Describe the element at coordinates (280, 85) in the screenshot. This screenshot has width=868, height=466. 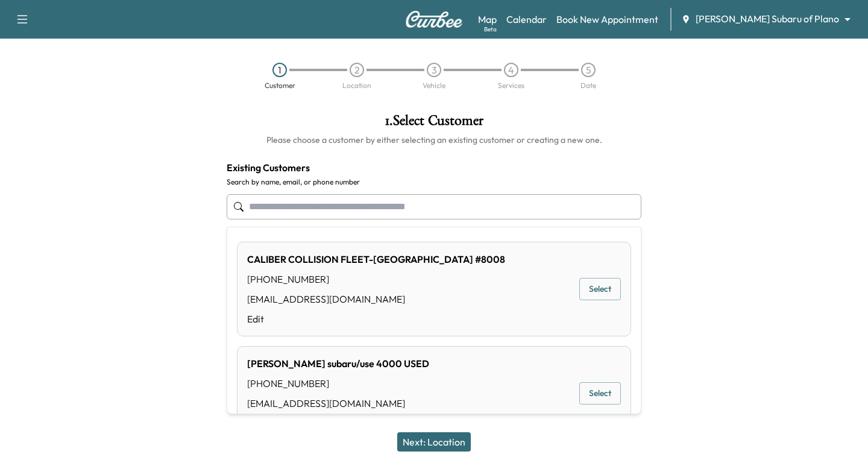
I see `div: Customer` at that location.